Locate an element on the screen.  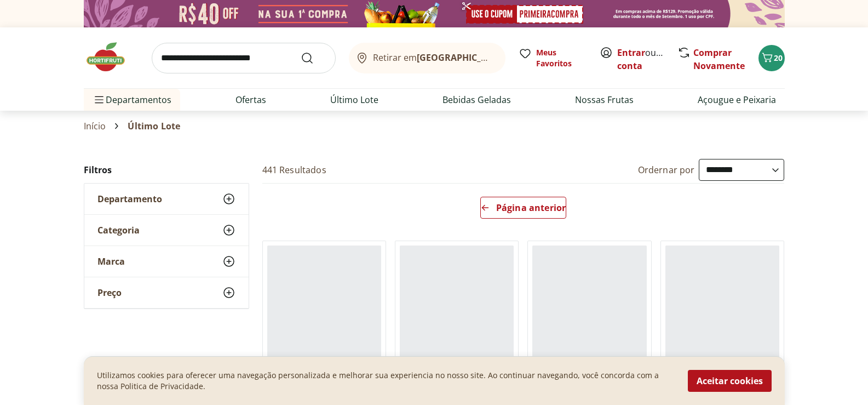
button: Categoria is located at coordinates (166, 230).